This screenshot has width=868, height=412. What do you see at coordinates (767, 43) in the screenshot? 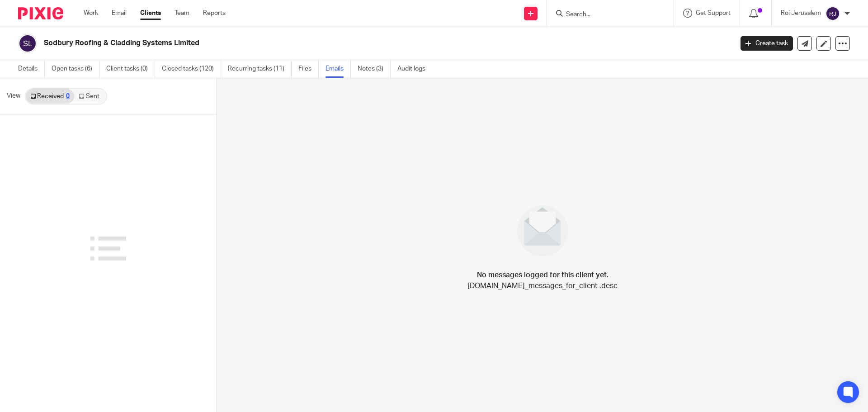
I see `a: Create task` at bounding box center [767, 43].